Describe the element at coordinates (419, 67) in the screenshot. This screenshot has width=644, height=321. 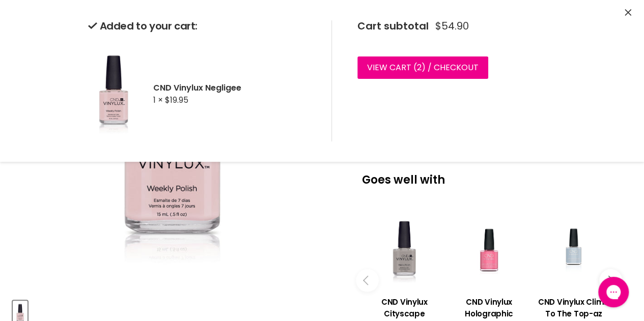
I see `span: 2` at that location.